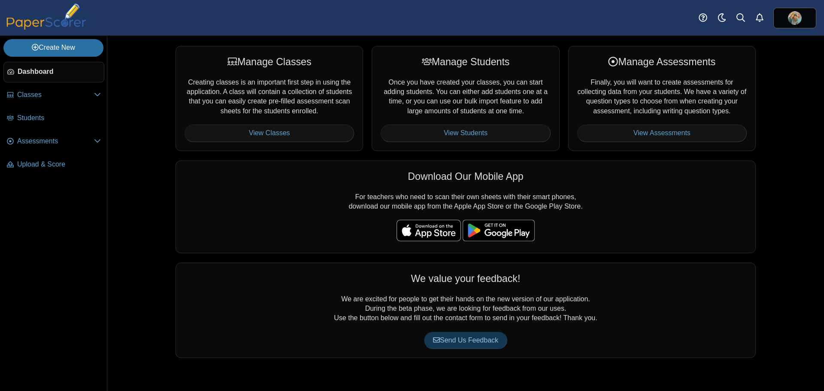 Image resolution: width=824 pixels, height=391 pixels. I want to click on span: Upload & Score, so click(59, 164).